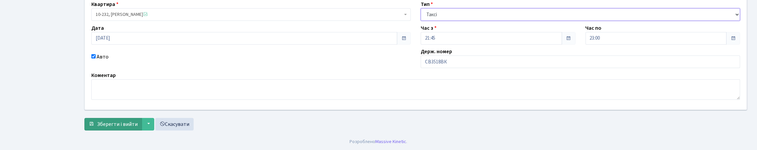  I want to click on div: Розроблено ., so click(378, 142).